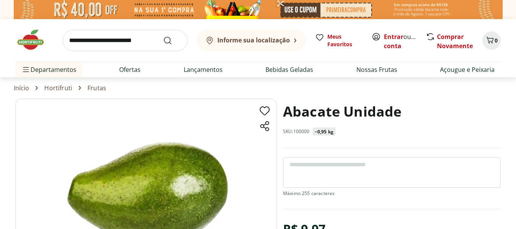  Describe the element at coordinates (251, 40) in the screenshot. I see `button: Informe sua localização` at that location.